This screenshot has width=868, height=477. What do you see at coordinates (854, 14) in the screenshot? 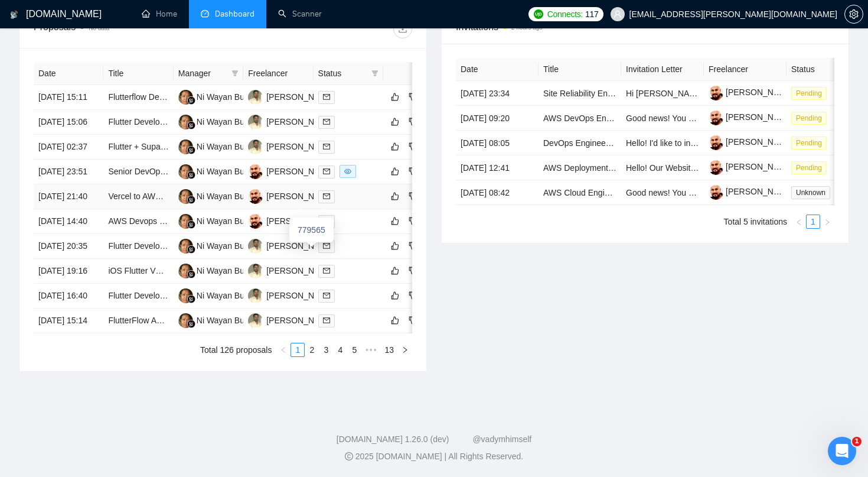
I see `span: setting` at bounding box center [854, 14].